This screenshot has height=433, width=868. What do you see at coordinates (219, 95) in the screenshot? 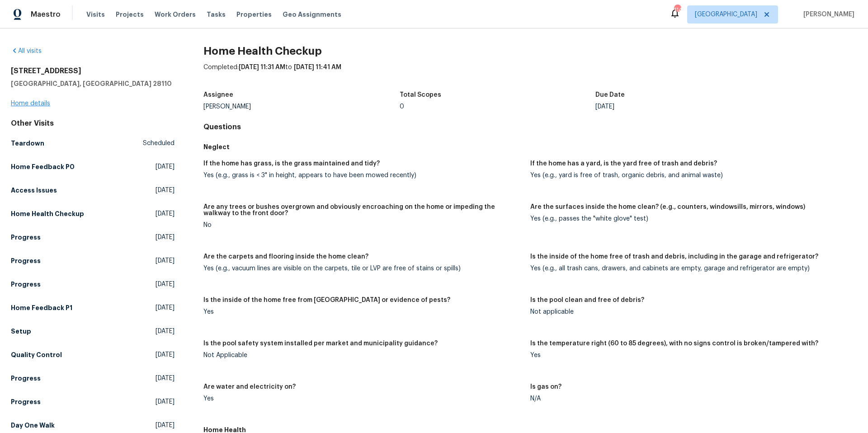
I see `h5: Assignee` at bounding box center [219, 95].